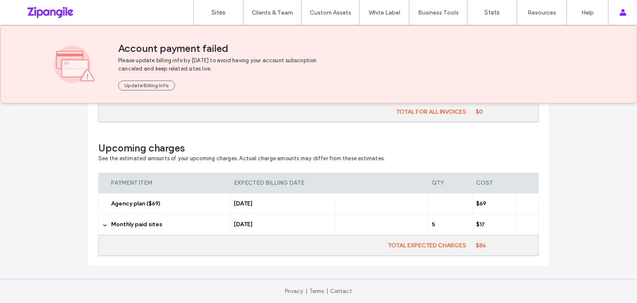 The width and height of the screenshot is (637, 303). I want to click on span: Contact, so click(341, 291).